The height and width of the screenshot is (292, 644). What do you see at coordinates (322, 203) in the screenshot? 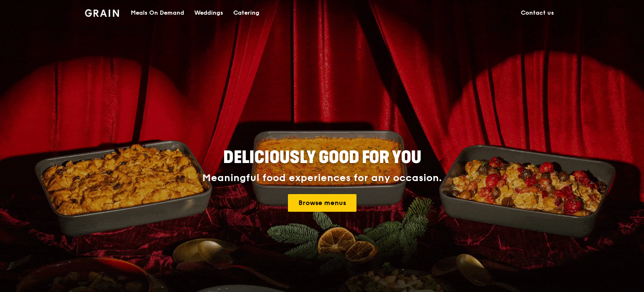
I see `a: Browse menus` at bounding box center [322, 203].